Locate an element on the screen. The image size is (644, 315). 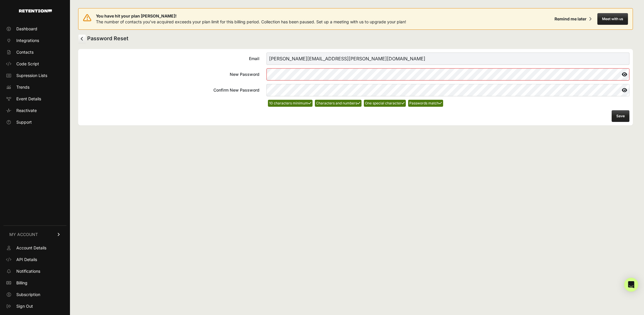
a: Supression Lists is located at coordinates (35, 75).